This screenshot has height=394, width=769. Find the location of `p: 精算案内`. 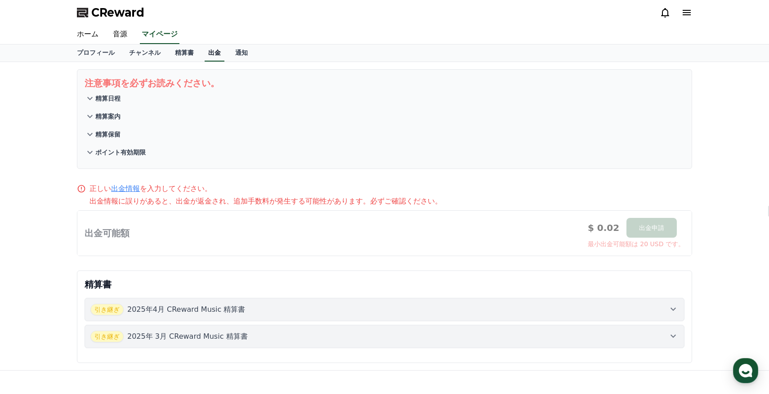

p: 精算案内 is located at coordinates (108, 117).